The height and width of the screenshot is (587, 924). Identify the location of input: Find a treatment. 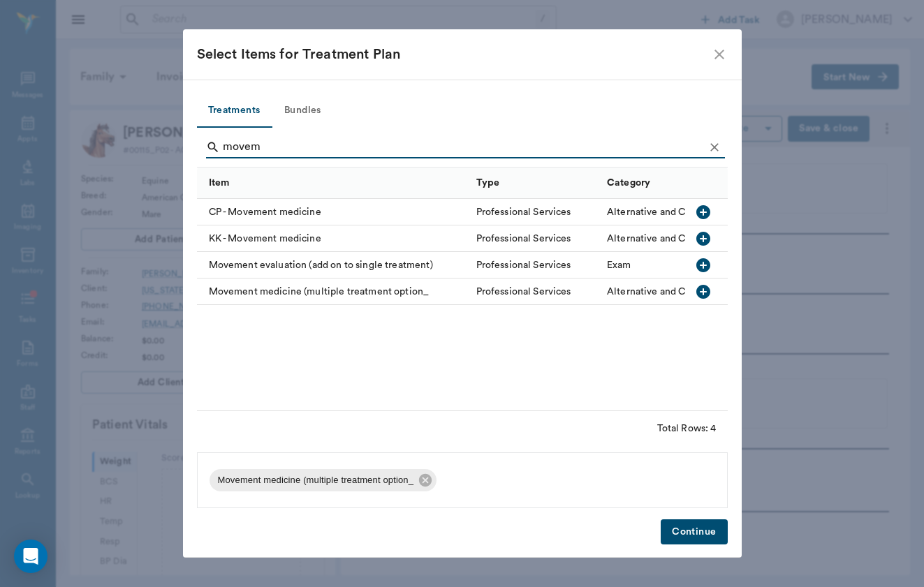
(463, 147).